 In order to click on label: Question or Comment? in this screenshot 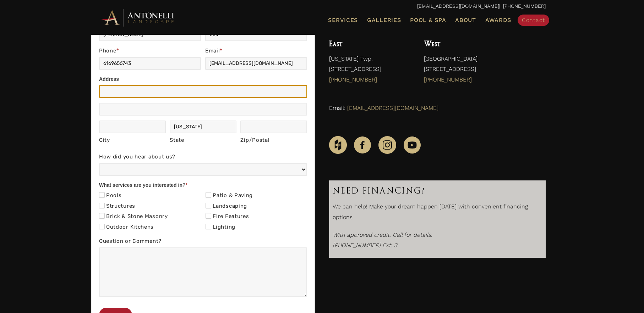, I will do `click(203, 242)`.